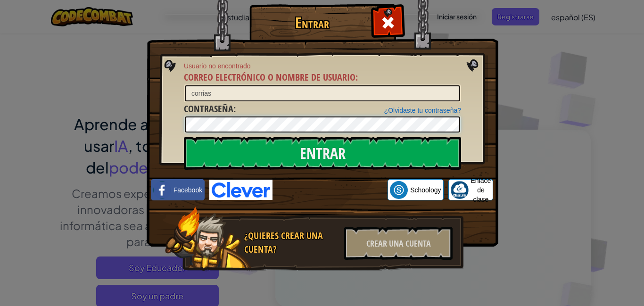 The image size is (644, 306). What do you see at coordinates (322, 153) in the screenshot?
I see `input: Entrar` at bounding box center [322, 153].